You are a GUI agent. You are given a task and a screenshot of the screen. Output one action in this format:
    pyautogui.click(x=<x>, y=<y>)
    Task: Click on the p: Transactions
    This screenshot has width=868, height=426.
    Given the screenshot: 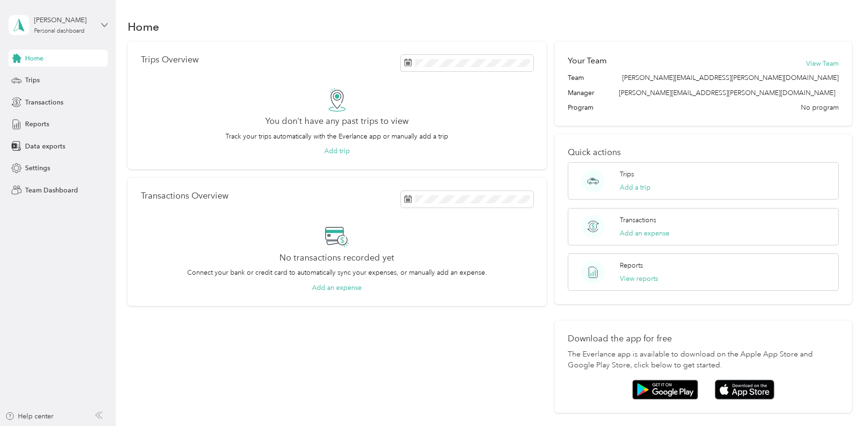 What is the action you would take?
    pyautogui.click(x=638, y=220)
    